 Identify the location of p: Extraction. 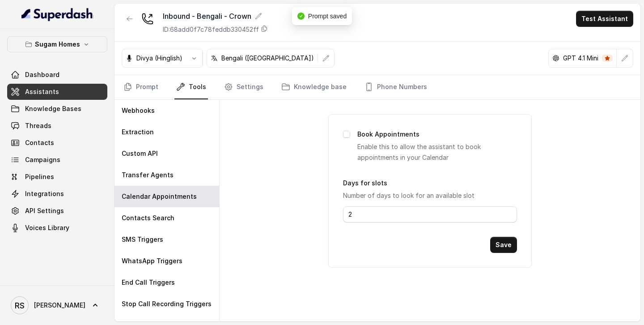
(138, 132).